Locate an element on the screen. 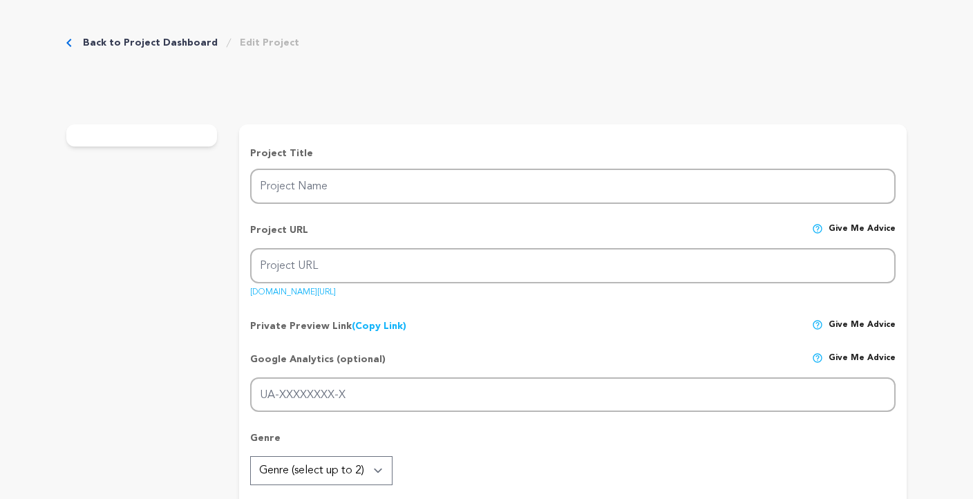 The height and width of the screenshot is (499, 973). a: (Copy Link) is located at coordinates (379, 326).